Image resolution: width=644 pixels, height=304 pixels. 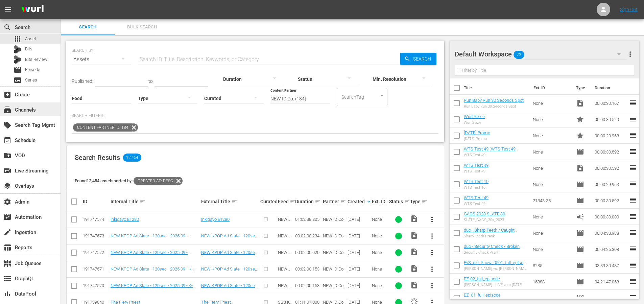 I want to click on a: Inkigayo E1280, so click(x=125, y=219).